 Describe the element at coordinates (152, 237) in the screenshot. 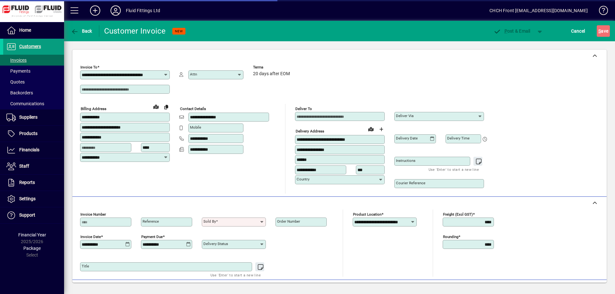

I see `mat-label: Payment due` at that location.